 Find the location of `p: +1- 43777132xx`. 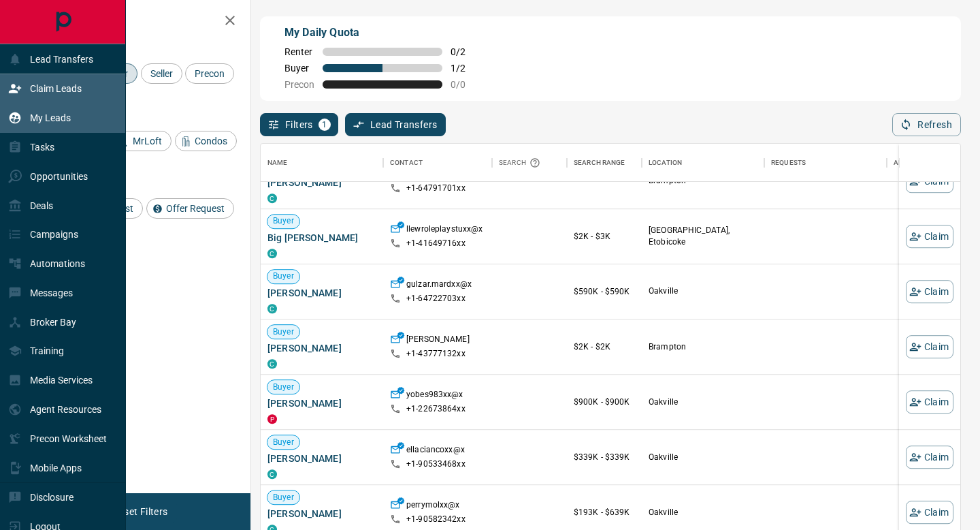

p: +1- 43777132xx is located at coordinates (436, 353).